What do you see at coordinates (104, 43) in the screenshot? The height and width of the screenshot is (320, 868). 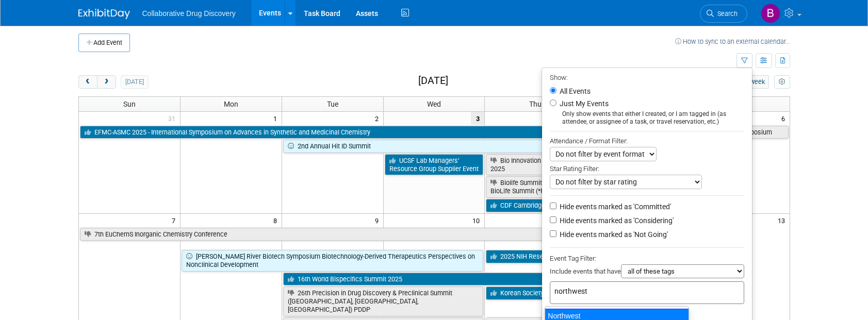 I see `button: Add Event` at bounding box center [104, 43].